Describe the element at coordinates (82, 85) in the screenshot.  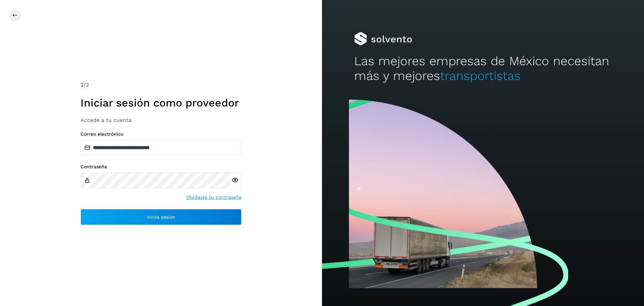
I see `span: 2` at that location.